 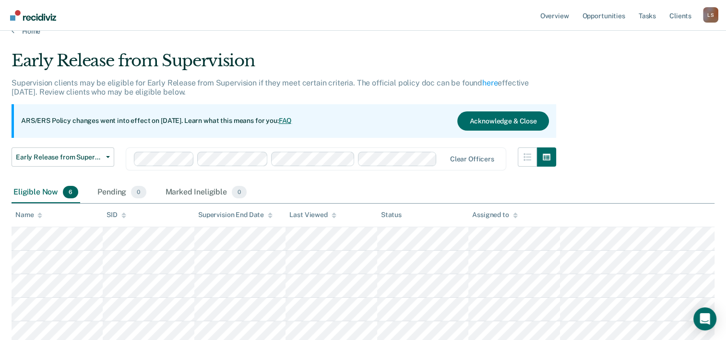 What do you see at coordinates (363, 31) in the screenshot?
I see `a: Home` at bounding box center [363, 31].